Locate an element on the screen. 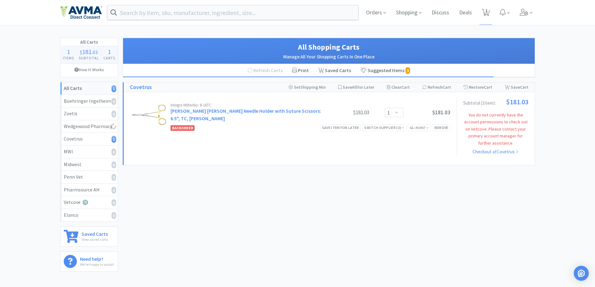 This screenshot has width=595, height=287. p: View saved carts is located at coordinates (95, 239).